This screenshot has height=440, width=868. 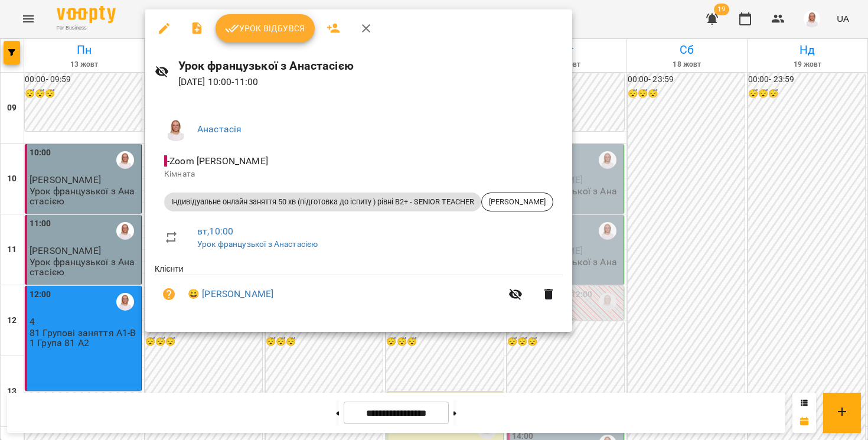 What do you see at coordinates (169, 294) in the screenshot?
I see `button: Візит ще не сплачено. Додати оплату?` at bounding box center [169, 294].